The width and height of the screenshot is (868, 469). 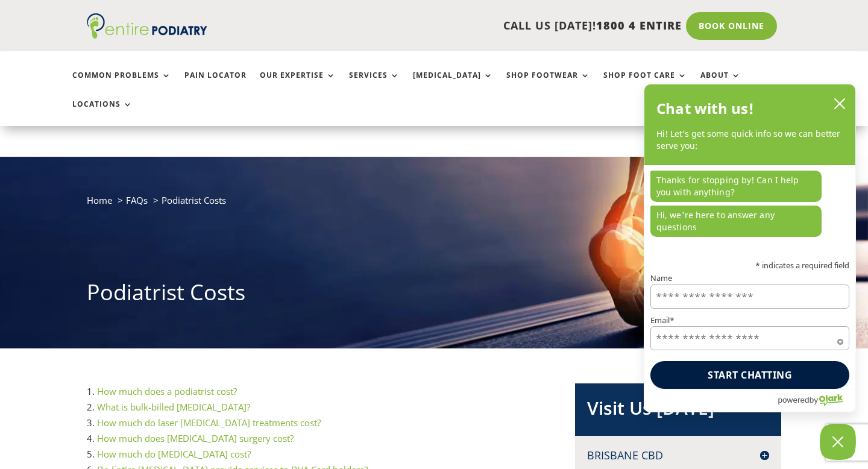 What do you see at coordinates (750, 278) in the screenshot?
I see `label: Name` at bounding box center [750, 278].